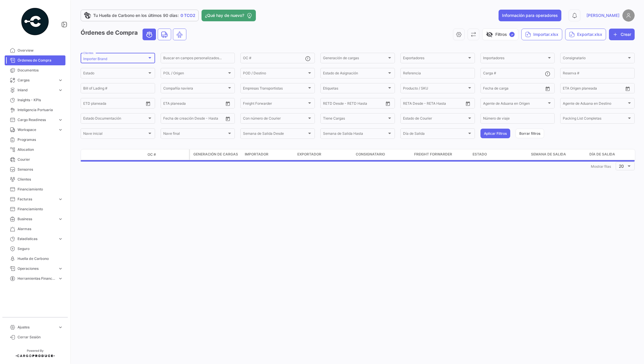 Image resolution: width=644 pixels, height=364 pixels. Describe the element at coordinates (37, 279) in the screenshot. I see `span: Herramientas Financieras` at that location.